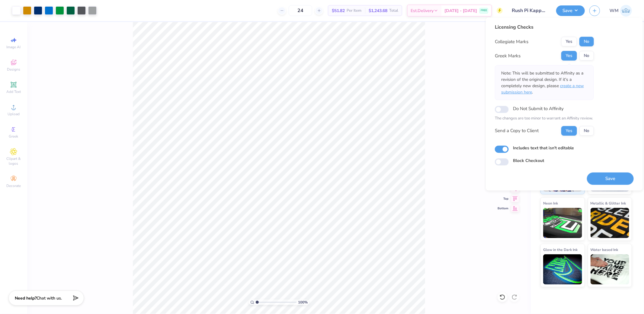  What do you see at coordinates (563, 223) in the screenshot?
I see `img: Neon Ink` at bounding box center [563, 223].